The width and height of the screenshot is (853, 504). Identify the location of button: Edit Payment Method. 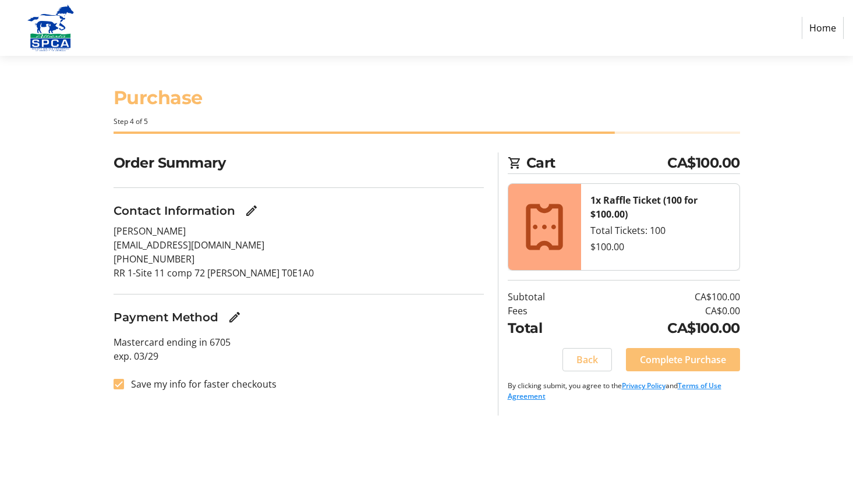
(234, 317).